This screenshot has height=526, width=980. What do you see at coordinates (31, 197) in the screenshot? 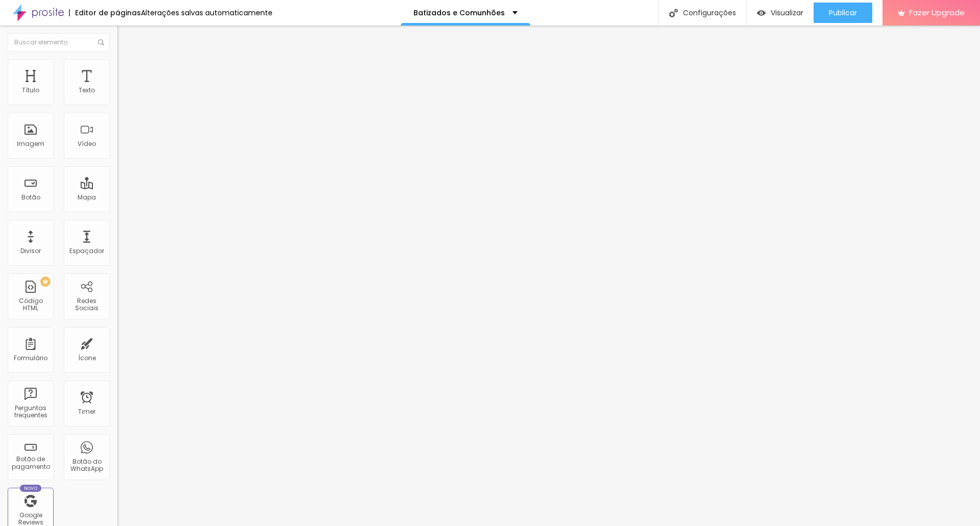
I see `div: Botão` at bounding box center [31, 197].